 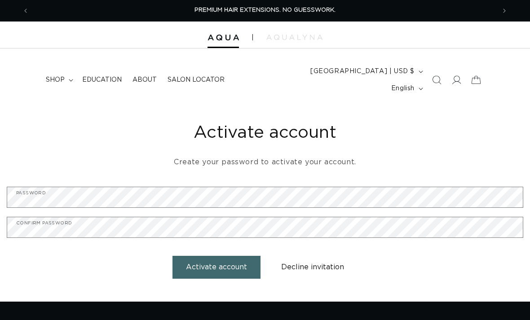 I want to click on span: Education, so click(x=102, y=80).